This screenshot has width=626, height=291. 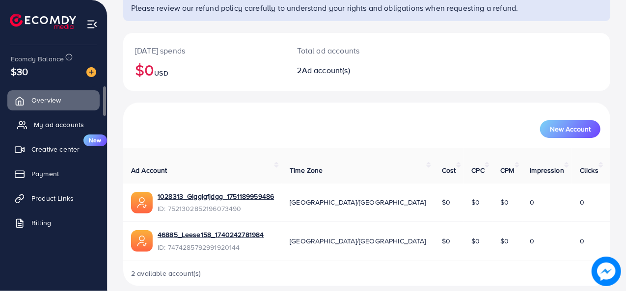 I want to click on span: Payment, so click(x=45, y=174).